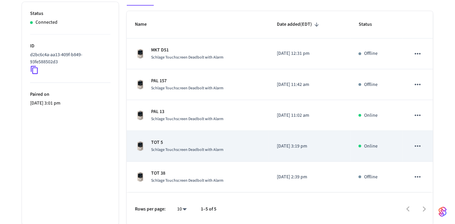  Describe the element at coordinates (187, 142) in the screenshot. I see `p: TOT 5` at that location.